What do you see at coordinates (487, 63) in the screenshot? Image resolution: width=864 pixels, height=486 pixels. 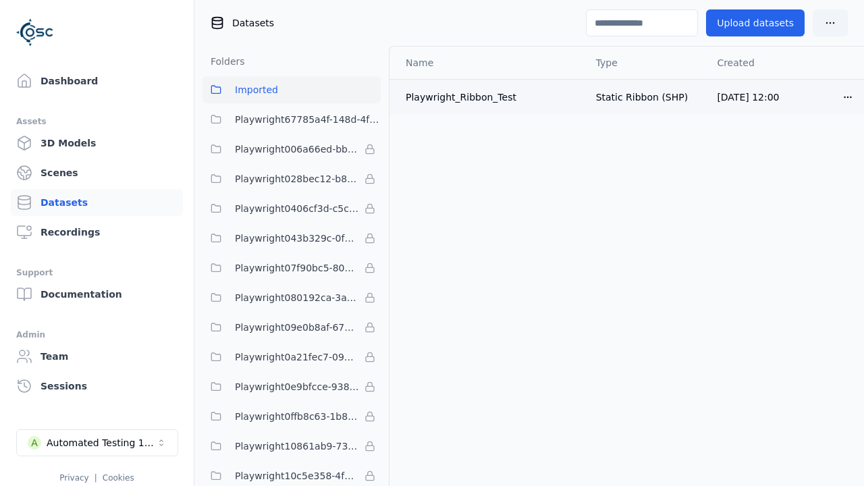 I see `th: Name` at bounding box center [487, 63].